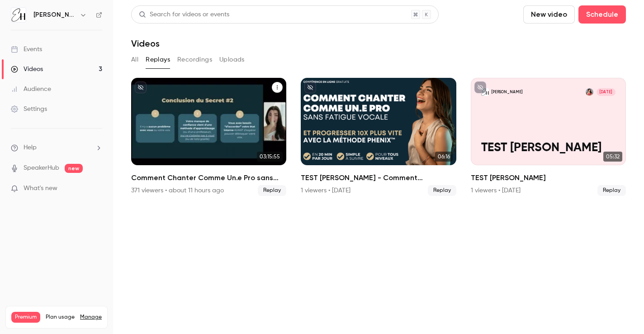  Describe the element at coordinates (26, 317) in the screenshot. I see `span: Premium` at that location.